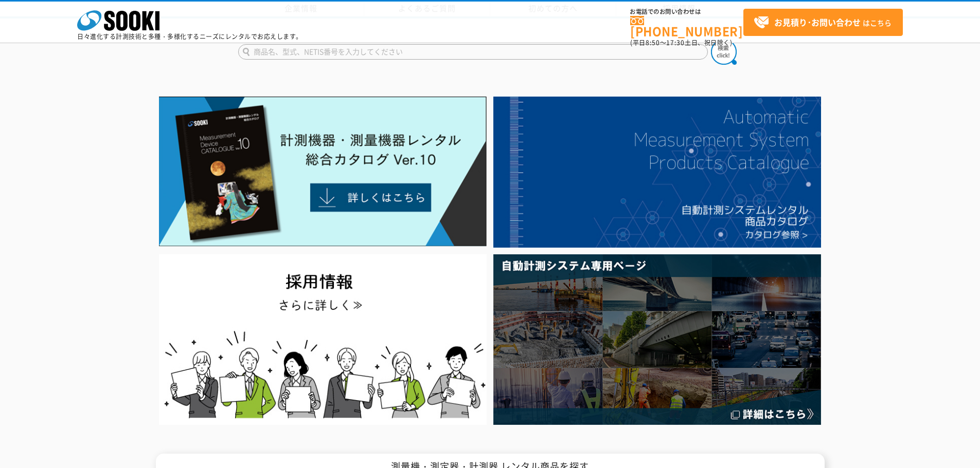 The image size is (980, 468). I want to click on span: お電話でのお問い合わせは, so click(687, 12).